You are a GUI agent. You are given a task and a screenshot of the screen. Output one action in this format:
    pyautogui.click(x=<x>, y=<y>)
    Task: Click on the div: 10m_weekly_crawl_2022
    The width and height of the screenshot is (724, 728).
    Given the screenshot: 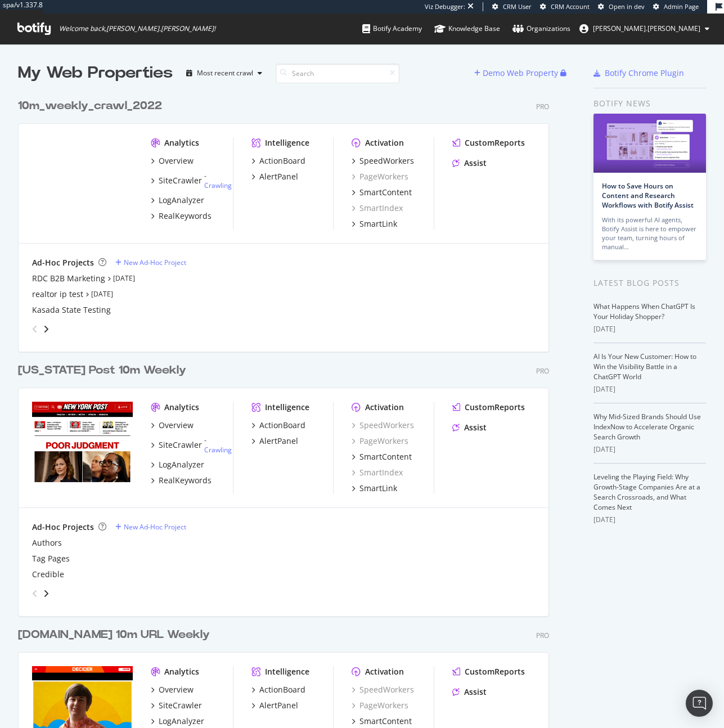 What is the action you would take?
    pyautogui.click(x=90, y=106)
    